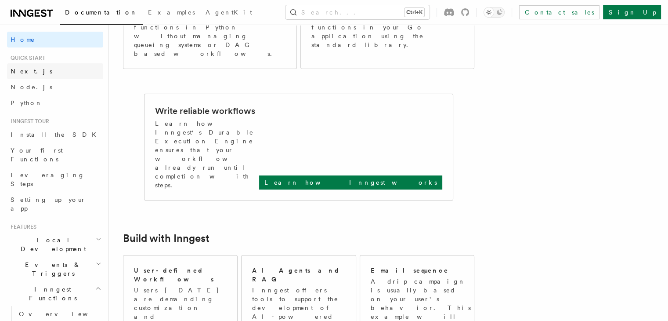 This screenshot has width=668, height=321. What do you see at coordinates (26, 103) in the screenshot?
I see `span: Python` at bounding box center [26, 103].